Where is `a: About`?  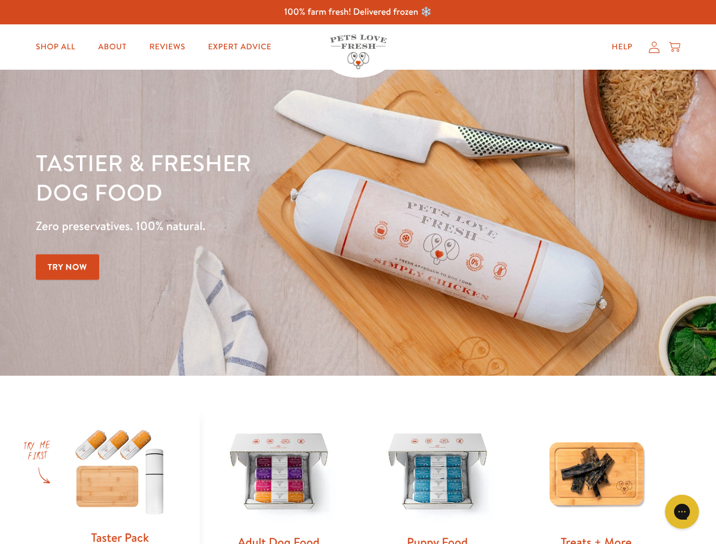 a: About is located at coordinates (112, 47).